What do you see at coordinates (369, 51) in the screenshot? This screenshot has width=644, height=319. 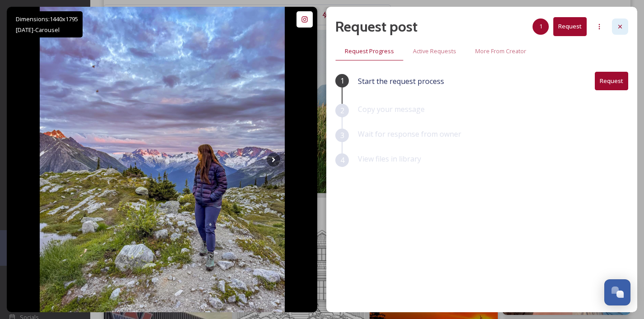 I see `span: Request Progress` at bounding box center [369, 51].